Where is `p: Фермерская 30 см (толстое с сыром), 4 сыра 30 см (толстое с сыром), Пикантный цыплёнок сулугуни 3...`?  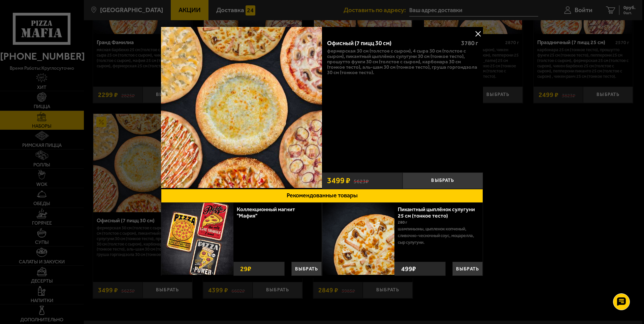 p: Фермерская 30 см (толстое с сыром), 4 сыра 30 см (толстое с сыром), Пикантный цыплёнок сулугуни 3... is located at coordinates (403, 62).